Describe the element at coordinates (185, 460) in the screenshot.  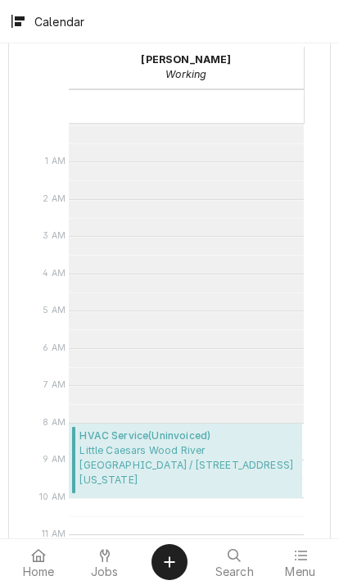
I see `div: [Service] HVAC Service Little Caesars Wood River Little Caesars Wood River / 305 East Edwardsvill...` at that location.